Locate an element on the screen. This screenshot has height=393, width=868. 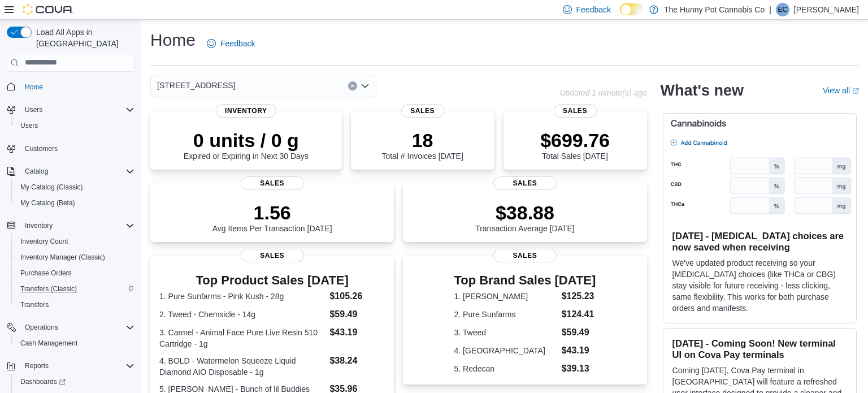
a: Purchase Orders is located at coordinates (46, 273).